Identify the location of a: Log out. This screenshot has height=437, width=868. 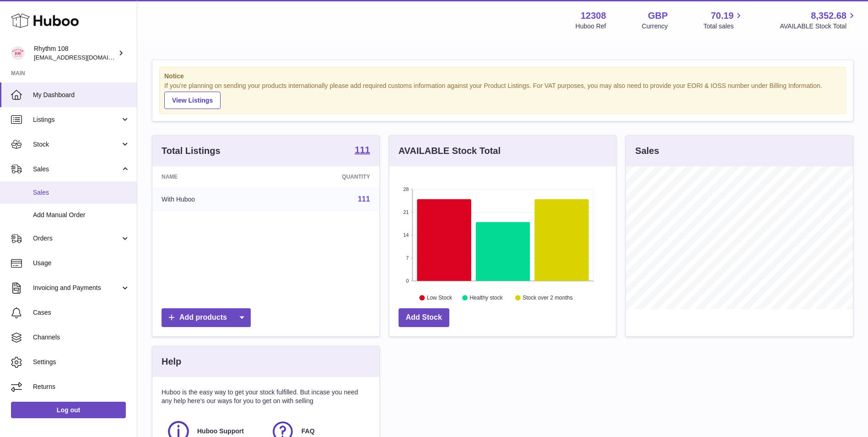
(68, 410).